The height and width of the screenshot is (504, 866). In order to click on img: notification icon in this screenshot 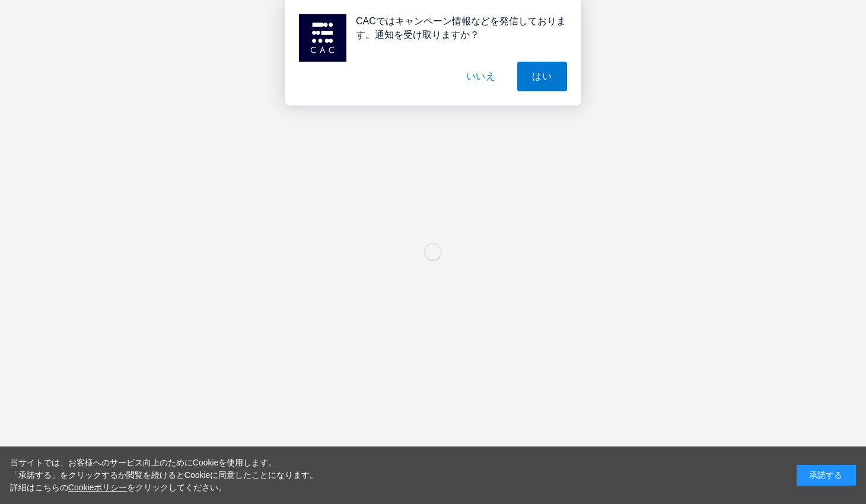, I will do `click(323, 38)`.